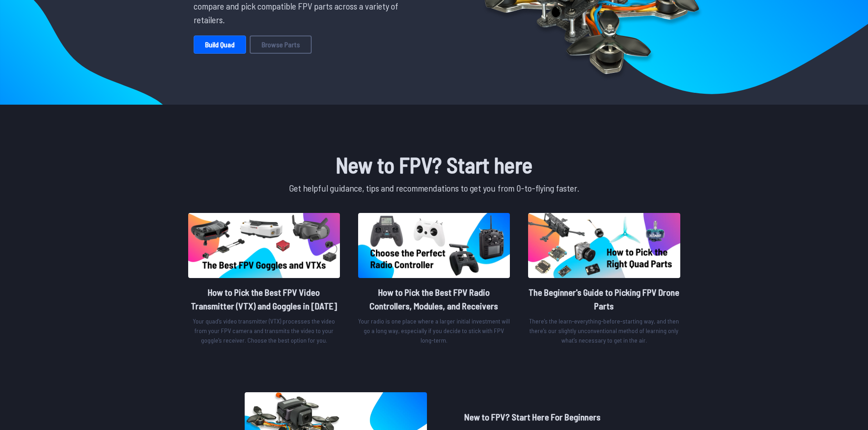  Describe the element at coordinates (604, 281) in the screenshot. I see `a: image of postThe Beginner's Guide to Picking FPV Drone PartsThere’s the learn-everything-before-s...` at that location.